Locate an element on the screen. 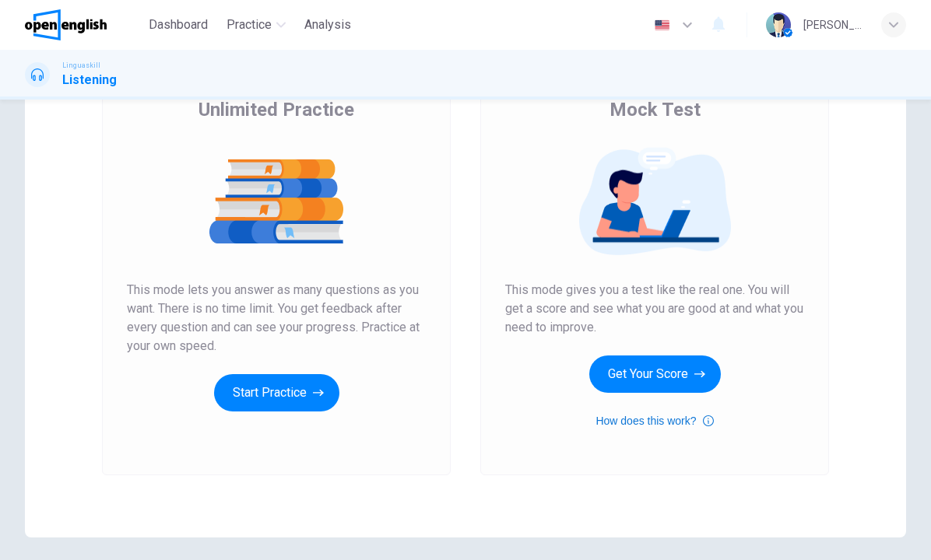 Image resolution: width=931 pixels, height=560 pixels. button: How does this work? is located at coordinates (653, 421).